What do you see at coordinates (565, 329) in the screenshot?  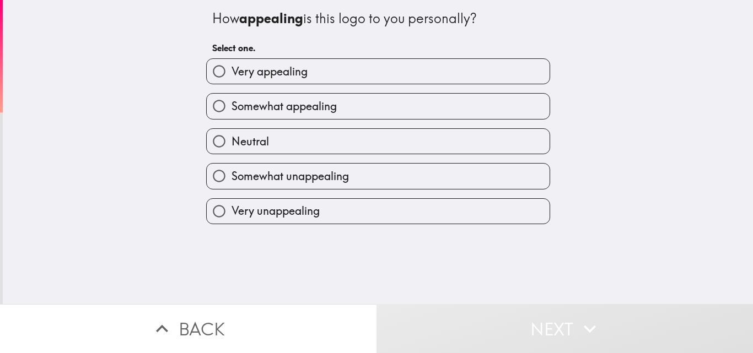 I see `button: Next` at bounding box center [565, 329].